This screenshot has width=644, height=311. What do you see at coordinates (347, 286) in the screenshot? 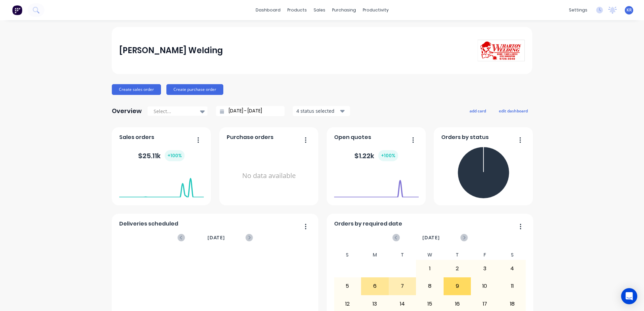
I see `div: 5` at bounding box center [347, 286].